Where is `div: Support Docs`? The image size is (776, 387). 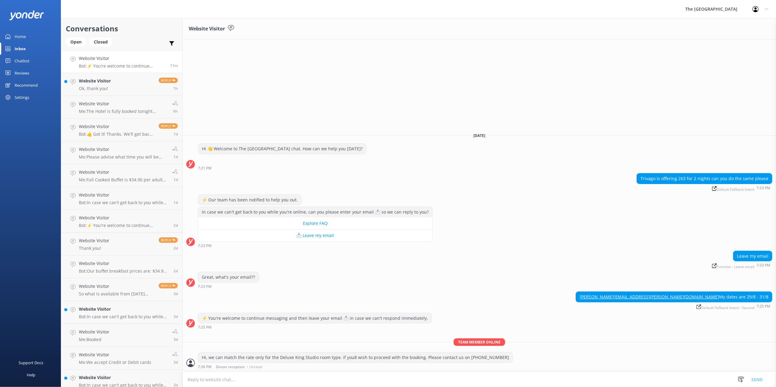
div: Support Docs is located at coordinates (31, 363).